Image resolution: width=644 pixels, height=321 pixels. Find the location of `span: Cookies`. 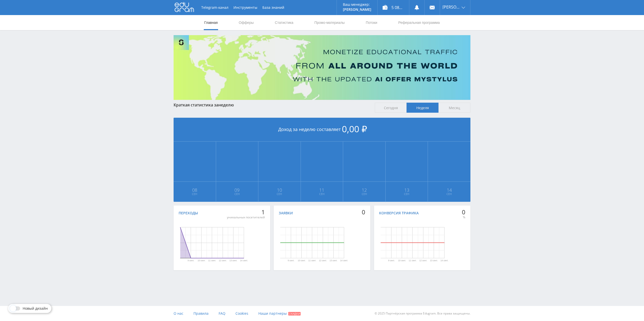

span: Cookies is located at coordinates (242, 313).